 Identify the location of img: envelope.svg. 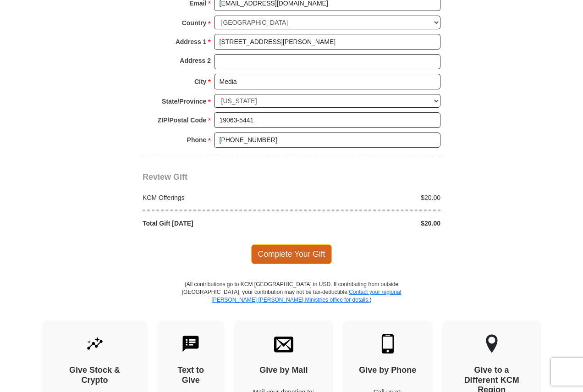
(284, 344).